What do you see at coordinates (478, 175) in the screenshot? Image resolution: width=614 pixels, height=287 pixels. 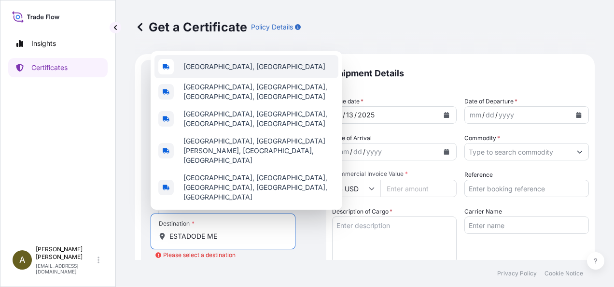 I see `label: Reference` at bounding box center [478, 175].